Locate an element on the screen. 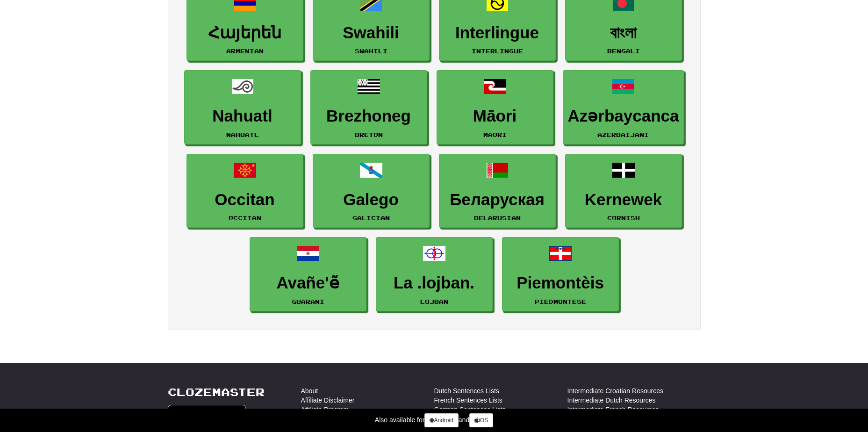  h3: Occitan is located at coordinates (245, 200).